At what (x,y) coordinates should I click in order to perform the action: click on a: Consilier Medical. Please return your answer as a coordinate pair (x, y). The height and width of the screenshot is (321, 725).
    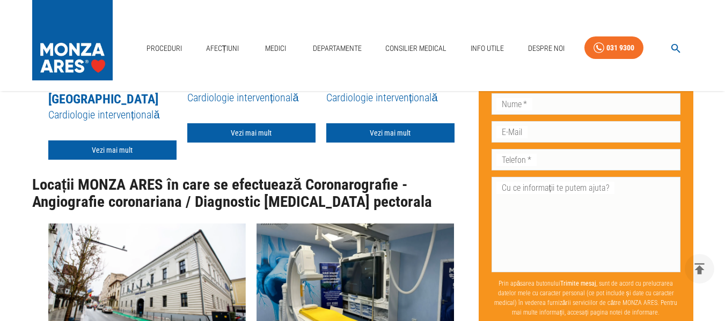
    Looking at the image, I should click on (416, 48).